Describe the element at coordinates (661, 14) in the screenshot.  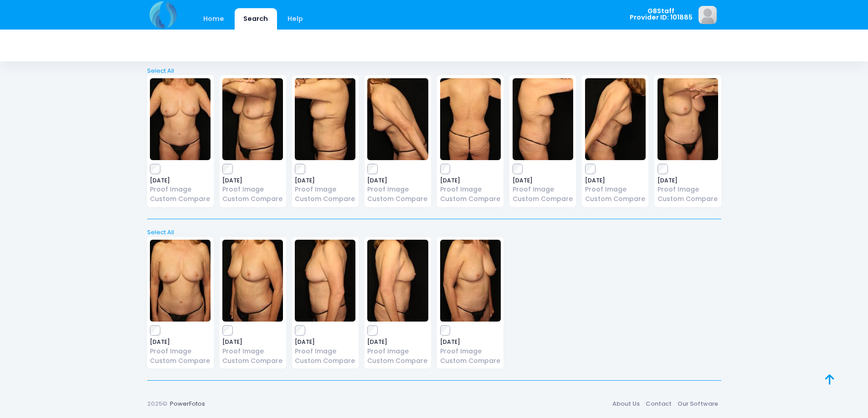
I see `span: GBStaff Provider ID: 101885` at that location.